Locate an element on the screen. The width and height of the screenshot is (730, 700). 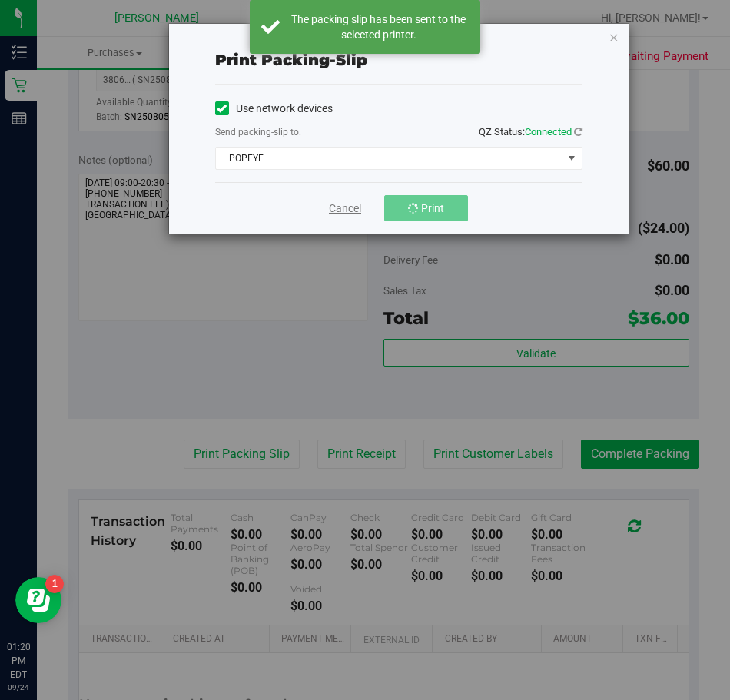
span: Print is located at coordinates (432, 208).